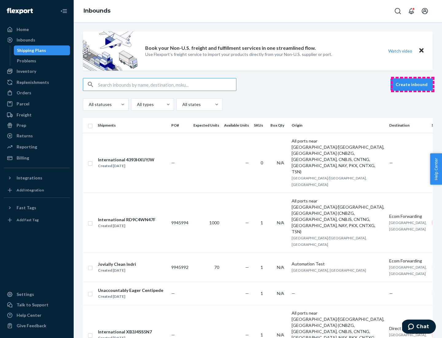 Image resolution: width=442 pixels, height=338 pixels. I want to click on div: Orders, so click(24, 93).